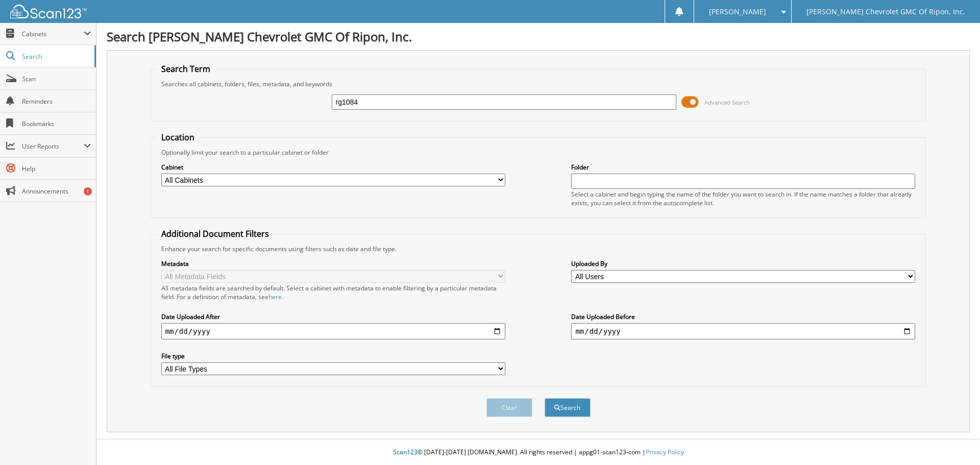 This screenshot has height=465, width=980. Describe the element at coordinates (509, 407) in the screenshot. I see `button: Clear` at that location.